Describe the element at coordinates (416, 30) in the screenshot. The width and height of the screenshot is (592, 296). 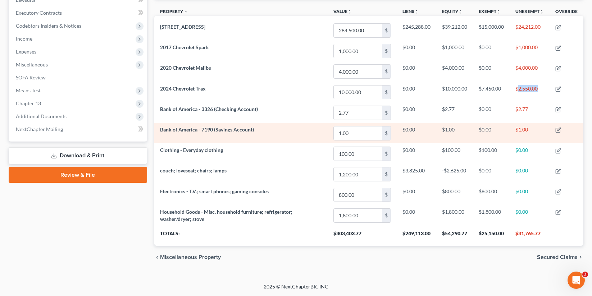
I see `td: $245,288.00` at that location.